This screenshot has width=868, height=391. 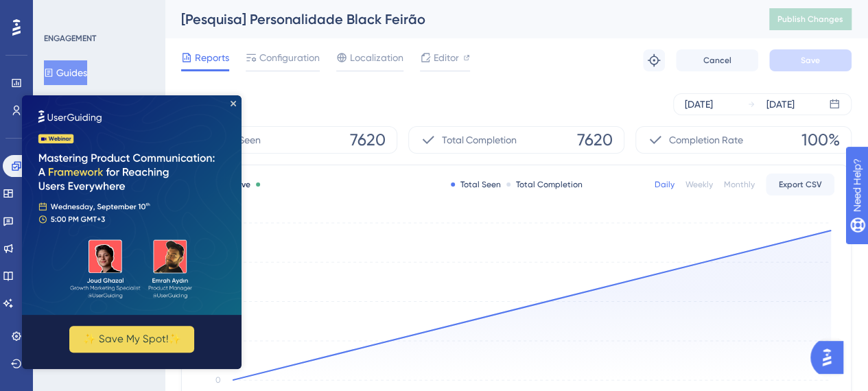 What do you see at coordinates (811, 19) in the screenshot?
I see `span: Publish Changes` at bounding box center [811, 19].